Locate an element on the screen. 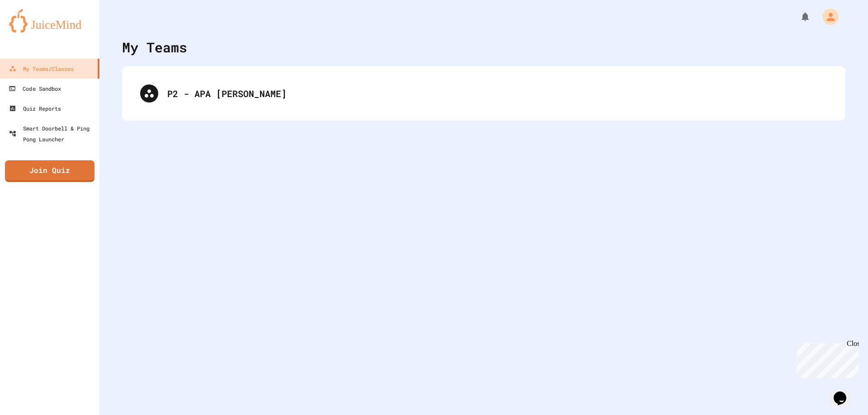 The image size is (868, 415). div: Code Sandbox is located at coordinates (35, 89).